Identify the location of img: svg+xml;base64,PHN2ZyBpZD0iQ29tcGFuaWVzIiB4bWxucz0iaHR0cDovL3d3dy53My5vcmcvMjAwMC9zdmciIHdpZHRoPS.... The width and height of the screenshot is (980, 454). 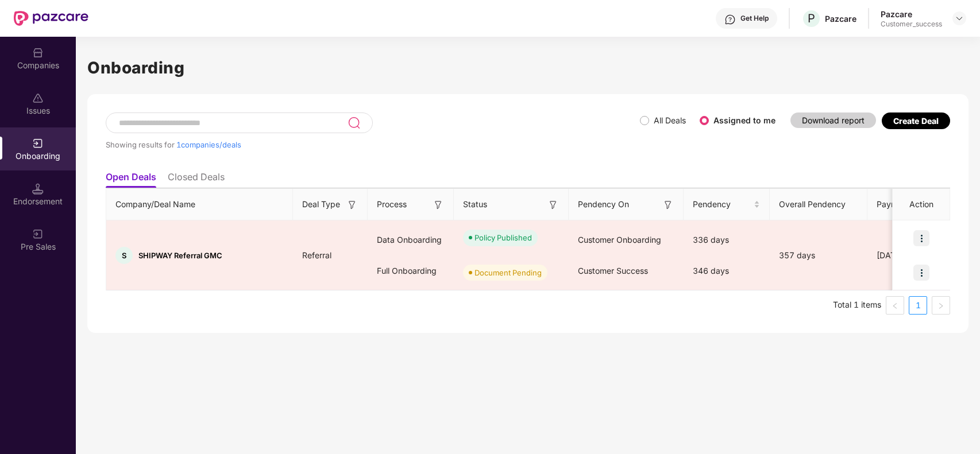
(38, 53).